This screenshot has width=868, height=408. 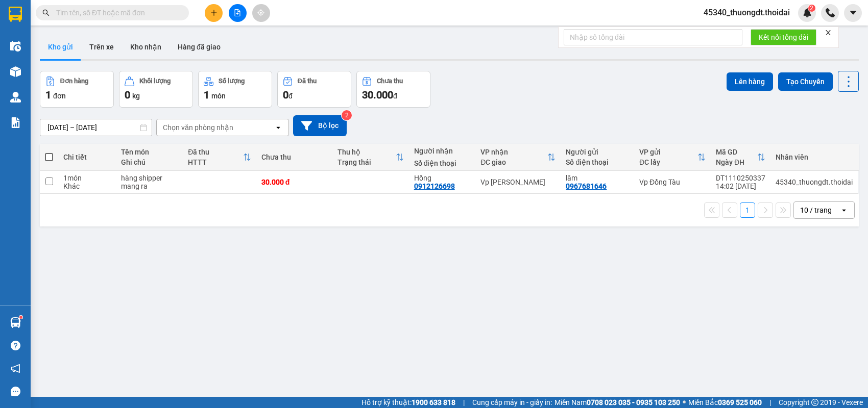 I want to click on input: Select a date range., so click(x=96, y=128).